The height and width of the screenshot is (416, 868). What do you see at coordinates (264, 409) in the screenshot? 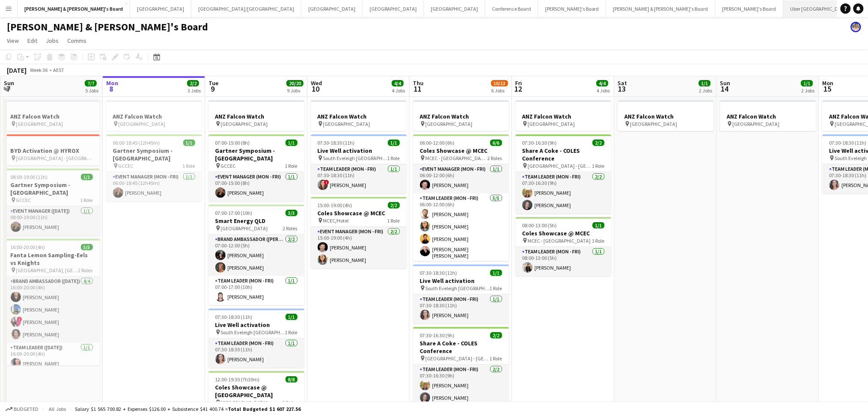
I see `span: Total Budgeted $1 607 227.56` at bounding box center [264, 409].